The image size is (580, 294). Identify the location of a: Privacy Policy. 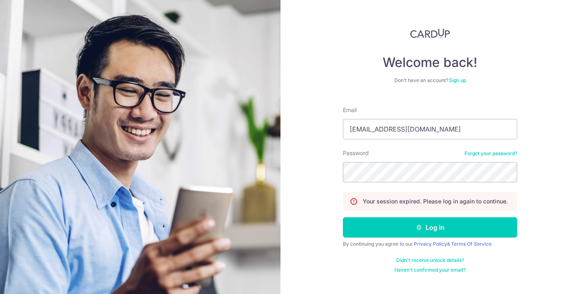
(431, 243).